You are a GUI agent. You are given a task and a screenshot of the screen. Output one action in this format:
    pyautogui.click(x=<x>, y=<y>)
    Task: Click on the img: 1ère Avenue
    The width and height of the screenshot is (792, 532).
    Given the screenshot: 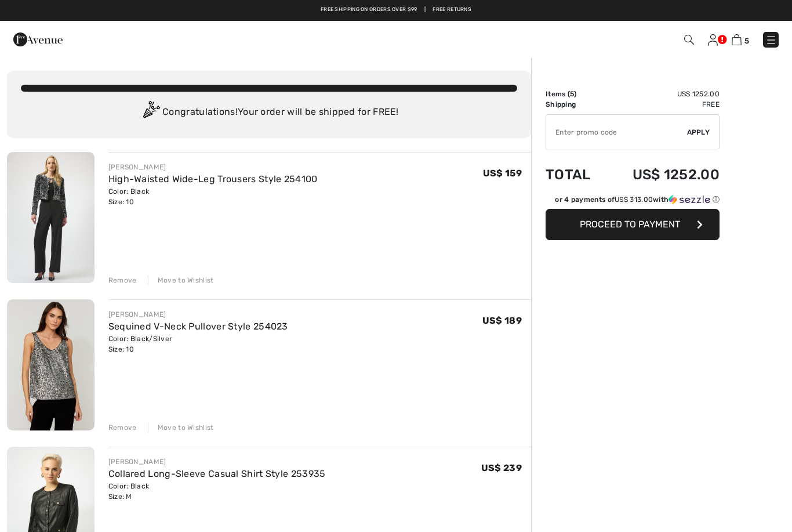 What is the action you would take?
    pyautogui.click(x=38, y=39)
    